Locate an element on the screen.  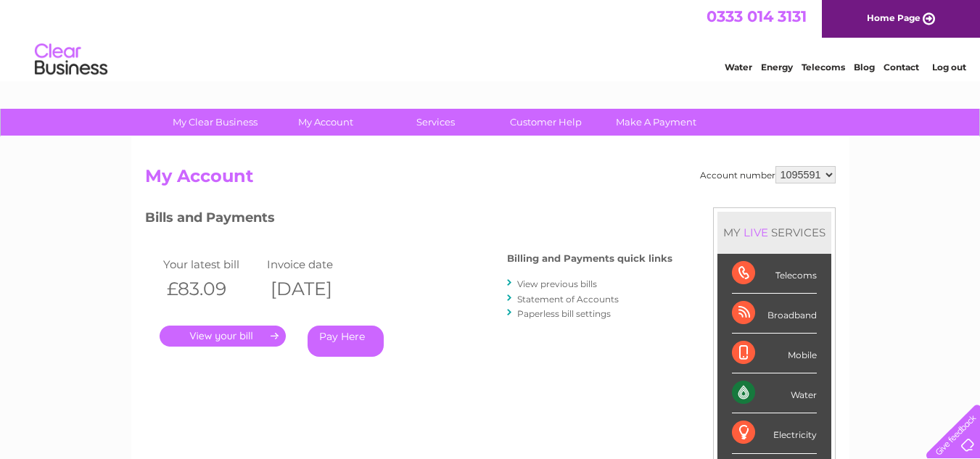
a: Services is located at coordinates (435, 122).